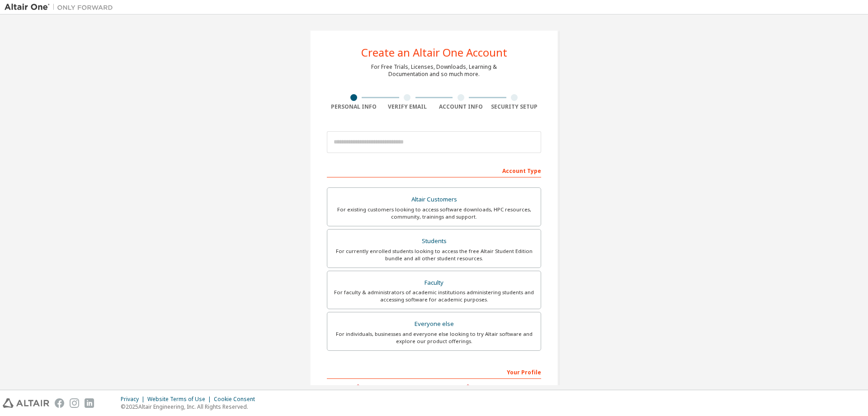  I want to click on div: Your Profile, so click(434, 371).